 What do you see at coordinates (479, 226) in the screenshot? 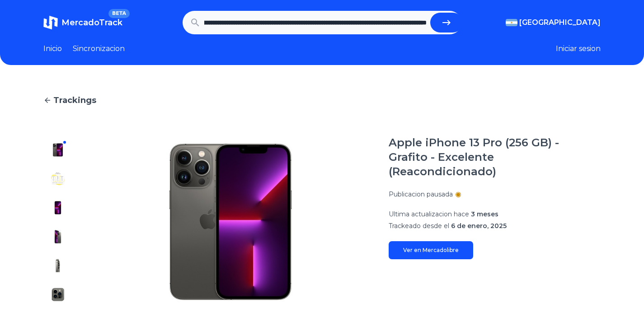
I see `span: 6 de enero, 2025` at bounding box center [479, 226].